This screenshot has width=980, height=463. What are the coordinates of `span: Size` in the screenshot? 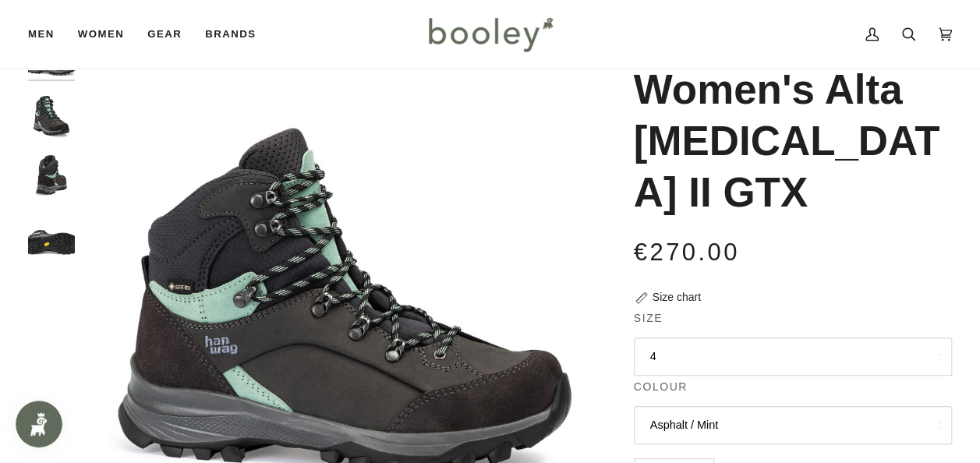 It's located at (648, 318).